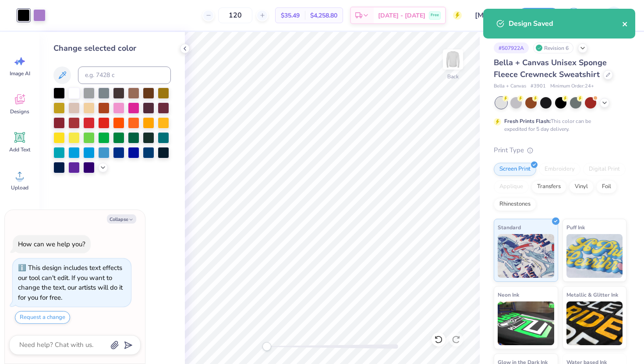  What do you see at coordinates (553, 48) in the screenshot?
I see `div: Revision 6` at bounding box center [553, 48].